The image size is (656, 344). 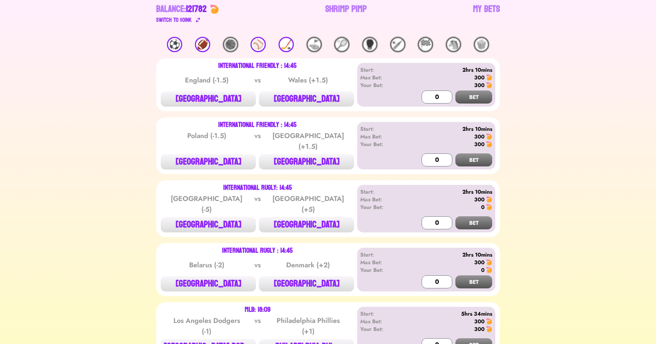 I want to click on div: International Rugly: 14:45, so click(x=257, y=188).